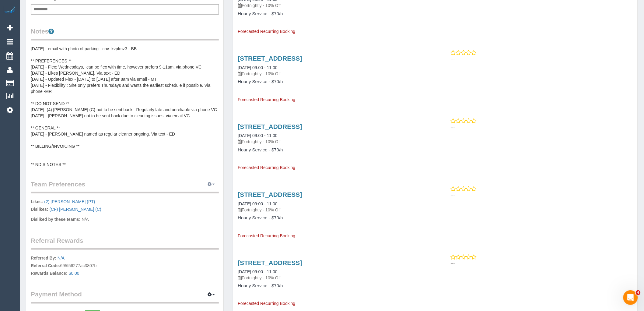 This screenshot has height=311, width=644. Describe the element at coordinates (49, 273) in the screenshot. I see `label: Rewards Balance:` at that location.